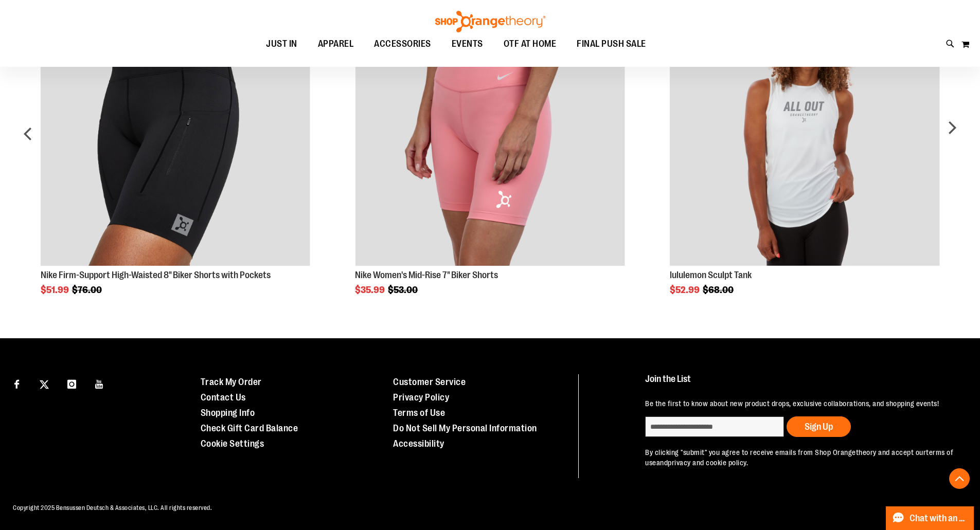  What do you see at coordinates (56, 290) in the screenshot?
I see `span: $51.99` at bounding box center [56, 290].